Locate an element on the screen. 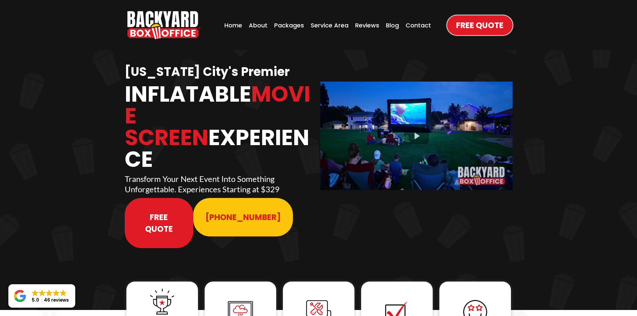 This screenshot has width=637, height=316. span: Movie Screen is located at coordinates (217, 116).